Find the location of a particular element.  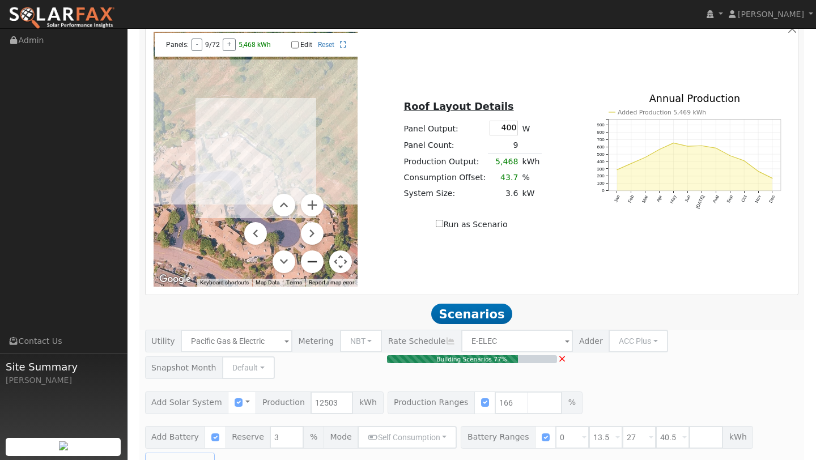

text: 800 is located at coordinates (601, 132).